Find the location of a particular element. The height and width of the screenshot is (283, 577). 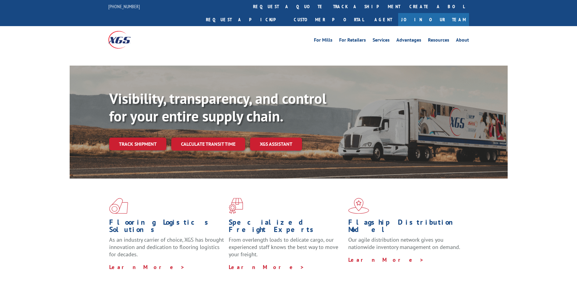

p: From overlength loads to delicate cargo, our experienced staff knows the best way to move your fr... is located at coordinates (286, 250).